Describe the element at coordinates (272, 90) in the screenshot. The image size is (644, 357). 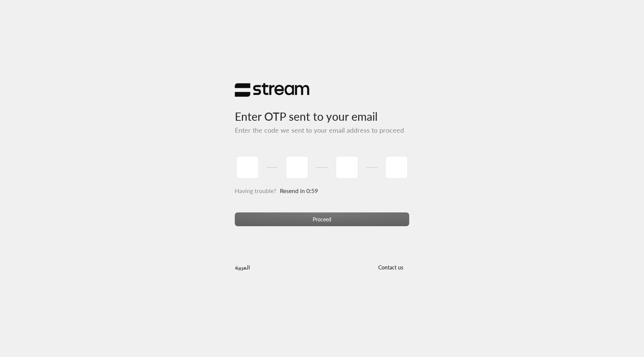
I see `img: Stream Logo` at that location.